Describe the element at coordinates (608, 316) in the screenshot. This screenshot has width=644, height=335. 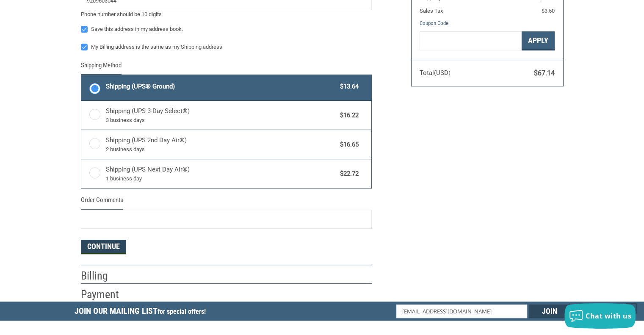
I see `span: Chat with us` at that location.